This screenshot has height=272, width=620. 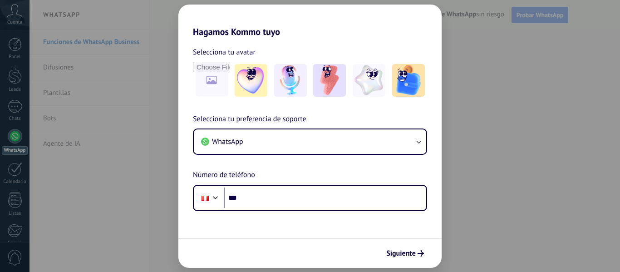 I want to click on span: Siguiente, so click(x=401, y=253).